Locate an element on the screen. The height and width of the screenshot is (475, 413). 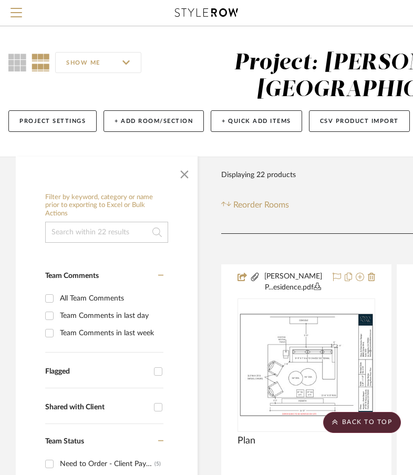
div: (5) is located at coordinates (158, 464).